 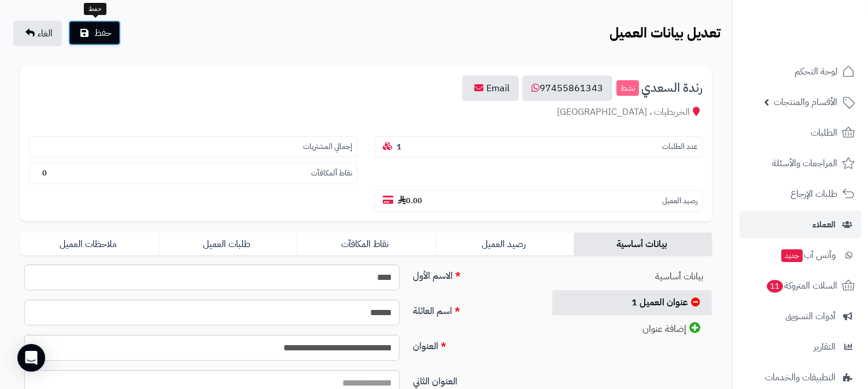 What do you see at coordinates (490, 89) in the screenshot?
I see `a: Email` at bounding box center [490, 89].